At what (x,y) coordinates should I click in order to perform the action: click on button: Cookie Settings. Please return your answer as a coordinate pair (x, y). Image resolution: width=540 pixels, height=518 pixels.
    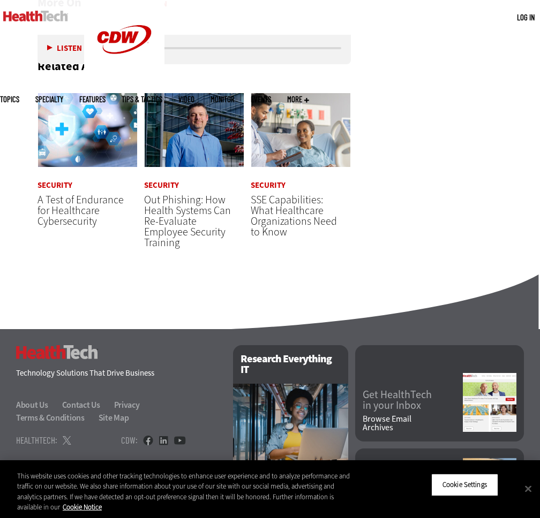
    Looking at the image, I should click on (464, 485).